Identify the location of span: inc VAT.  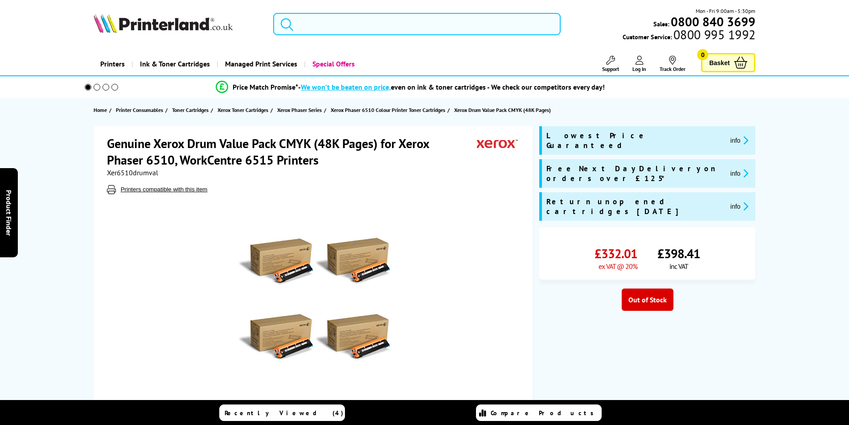
(679, 266).